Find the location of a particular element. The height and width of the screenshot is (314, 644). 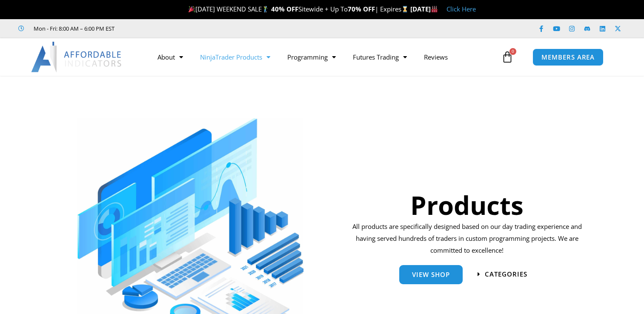

span: categories is located at coordinates (506, 274).